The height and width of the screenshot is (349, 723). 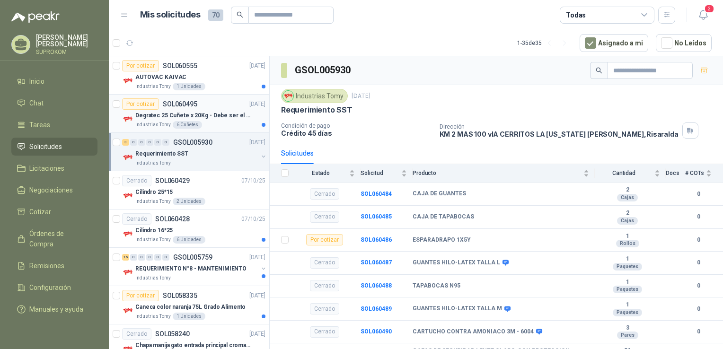 I want to click on p: 07/10/25, so click(x=253, y=181).